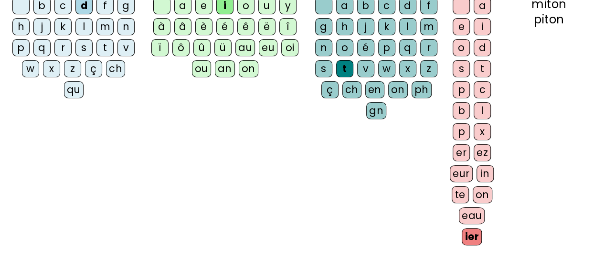 The height and width of the screenshot is (263, 604). I want to click on div: â, so click(183, 27).